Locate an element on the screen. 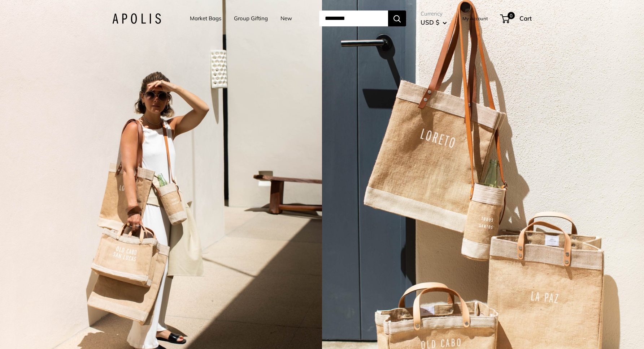 The image size is (644, 349). a: Market Bags is located at coordinates (205, 19).